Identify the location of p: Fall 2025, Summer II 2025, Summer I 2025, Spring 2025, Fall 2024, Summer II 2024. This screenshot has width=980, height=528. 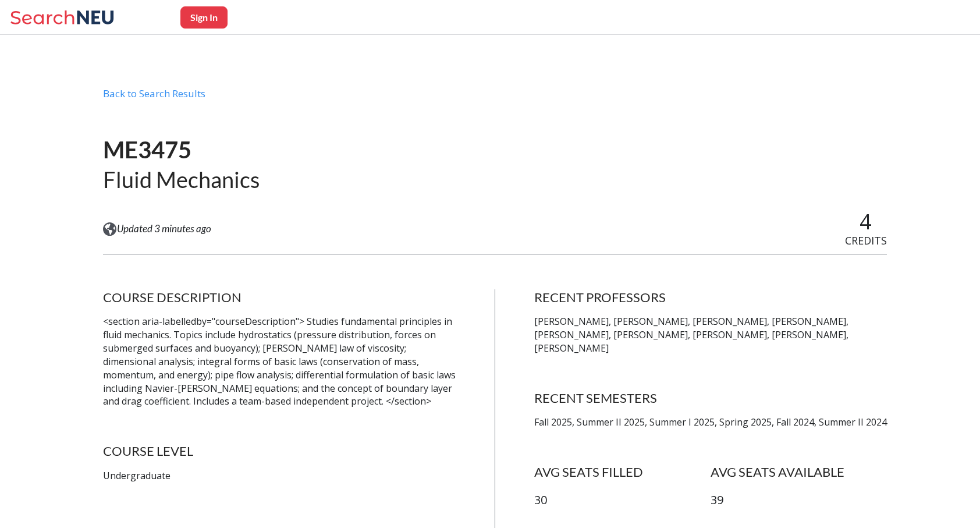
(710, 422).